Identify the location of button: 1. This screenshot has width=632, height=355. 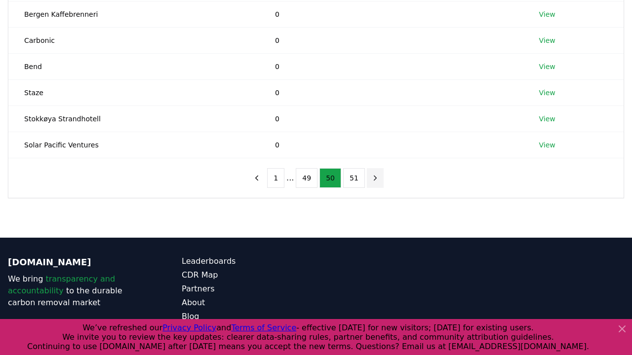
(275, 178).